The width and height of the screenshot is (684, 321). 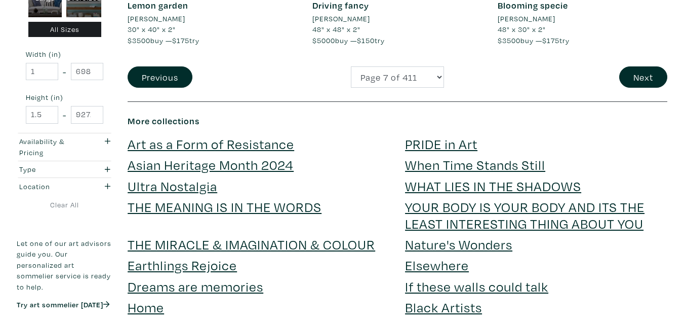 I want to click on button: Availability & Pricing, so click(x=64, y=147).